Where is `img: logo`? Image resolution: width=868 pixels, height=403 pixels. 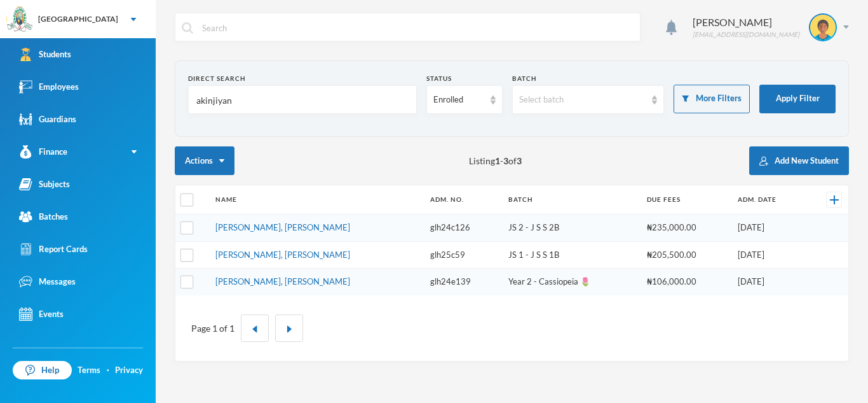
img: logo is located at coordinates (19, 19).